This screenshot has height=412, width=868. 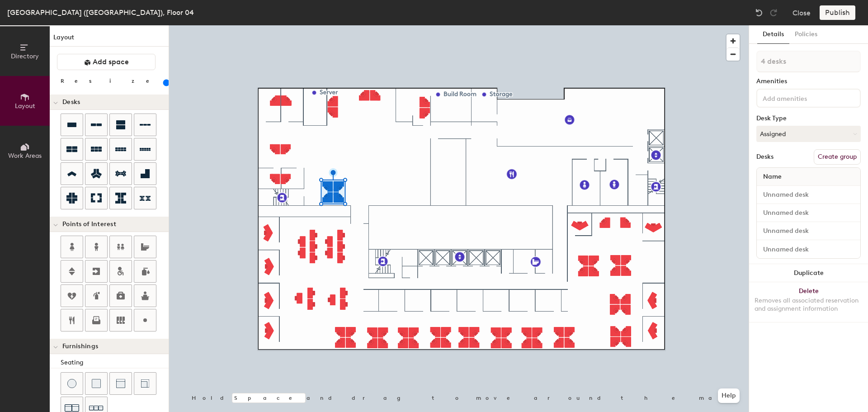 I want to click on img: Couch (corner), so click(x=145, y=383).